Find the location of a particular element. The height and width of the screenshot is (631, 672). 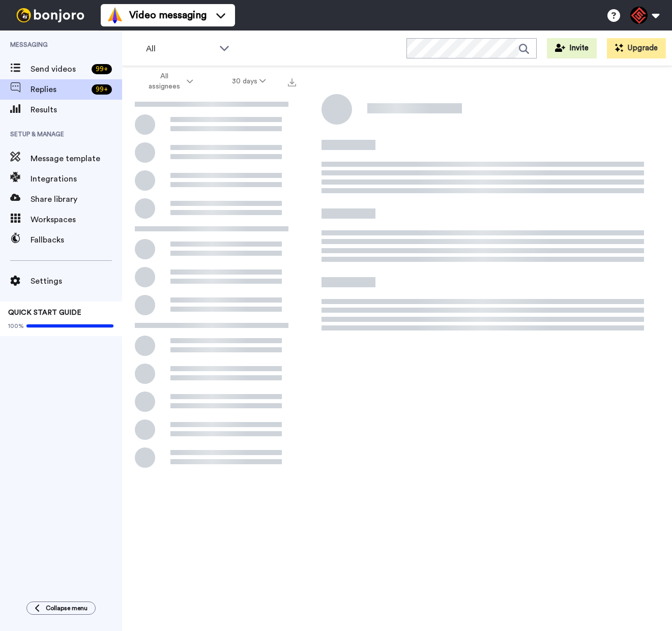

span: Results is located at coordinates (77, 110).